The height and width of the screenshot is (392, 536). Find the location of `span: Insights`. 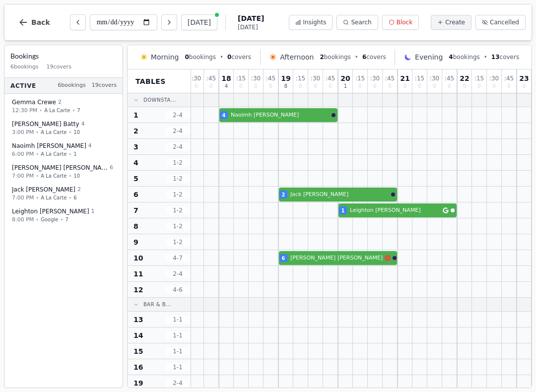

span: Insights is located at coordinates (314, 22).